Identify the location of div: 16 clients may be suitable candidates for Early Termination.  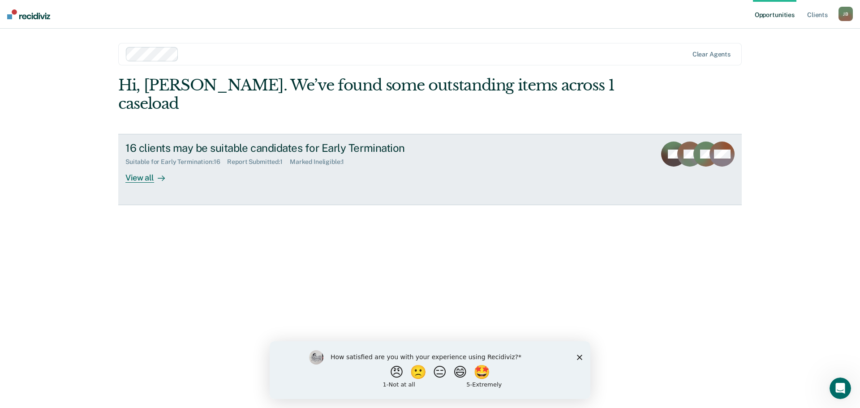
(283, 148).